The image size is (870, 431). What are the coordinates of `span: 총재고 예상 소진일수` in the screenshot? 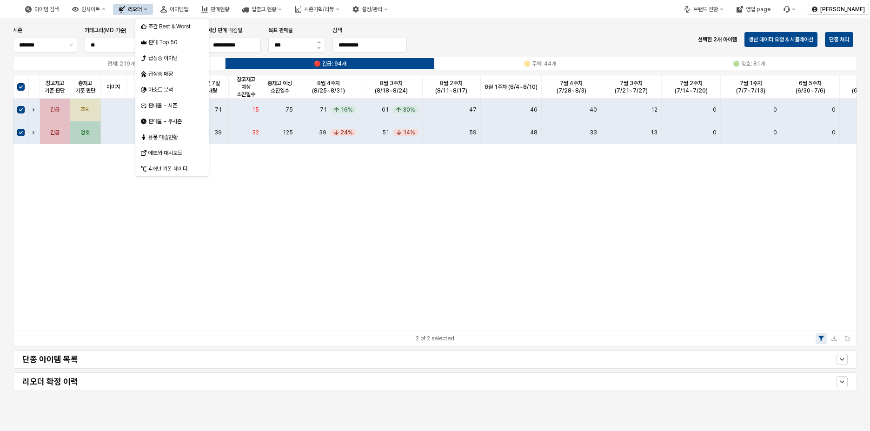 It's located at (280, 87).